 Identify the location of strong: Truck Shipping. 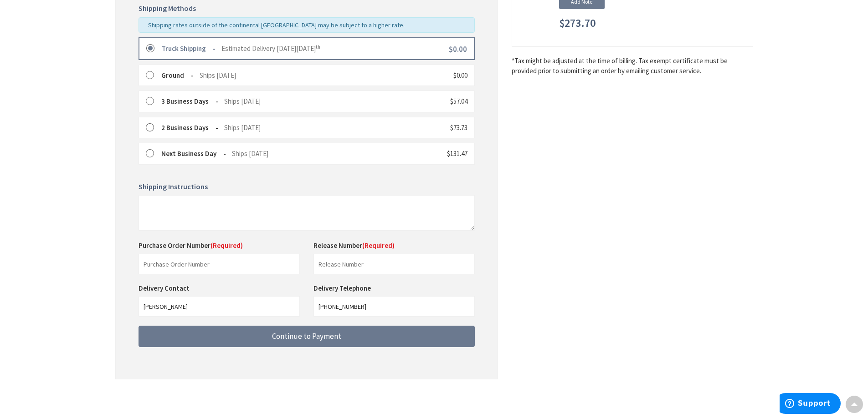
(189, 49).